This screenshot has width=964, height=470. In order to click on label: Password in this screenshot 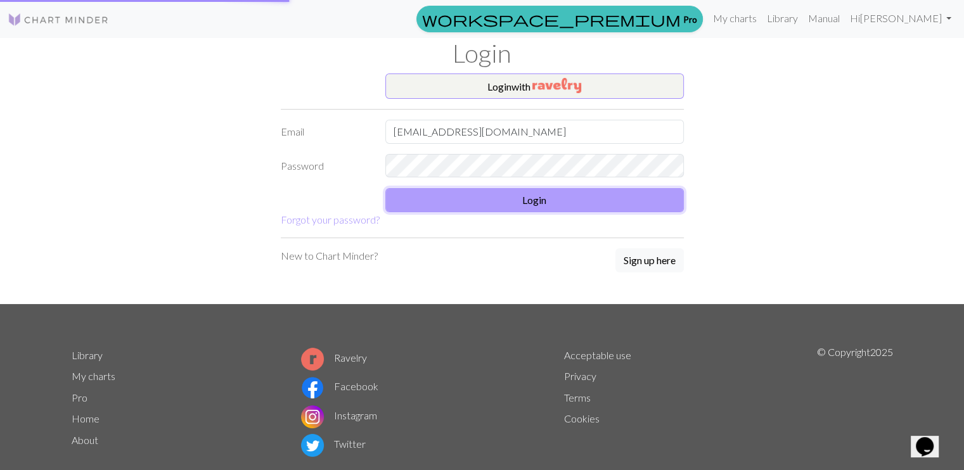, I will do `click(325, 166)`.